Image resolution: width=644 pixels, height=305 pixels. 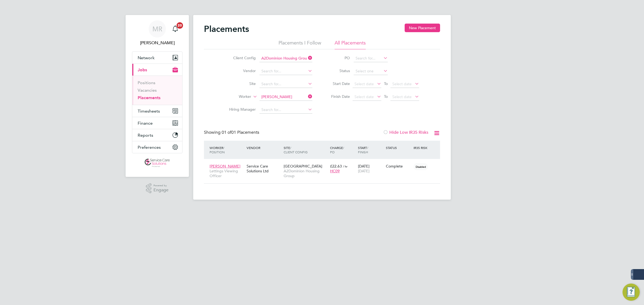 What do you see at coordinates (175, 29) in the screenshot?
I see `a: 20` at bounding box center [175, 29].